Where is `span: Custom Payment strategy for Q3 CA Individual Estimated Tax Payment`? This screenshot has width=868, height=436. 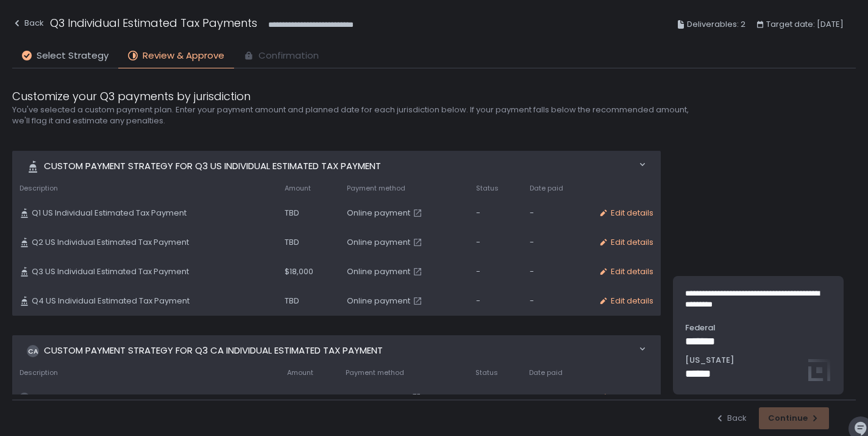
span: Custom Payment strategy for Q3 CA Individual Estimated Tax Payment is located at coordinates (214, 350).